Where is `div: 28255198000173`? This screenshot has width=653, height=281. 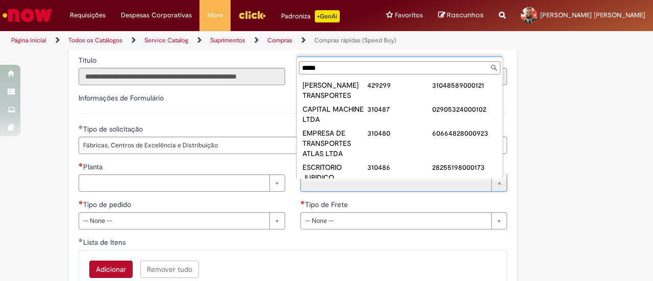 div: 28255198000173 is located at coordinates (464, 167).